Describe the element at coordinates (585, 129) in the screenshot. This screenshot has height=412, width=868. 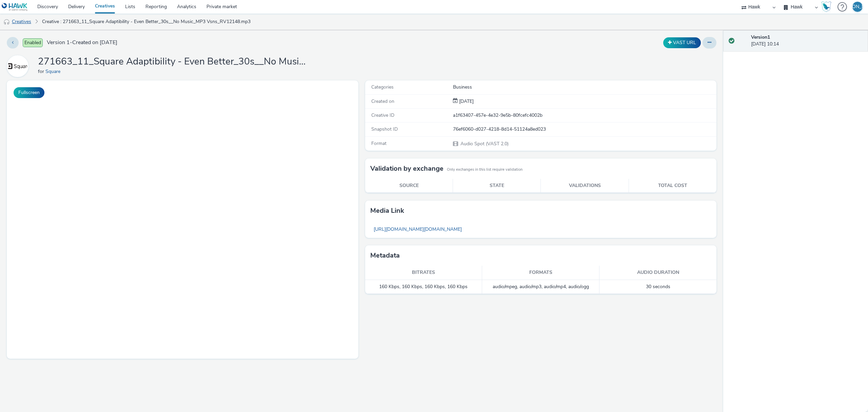
I see `div: 76ef6060-d027-4218-8d14-51124a8ed023` at that location.